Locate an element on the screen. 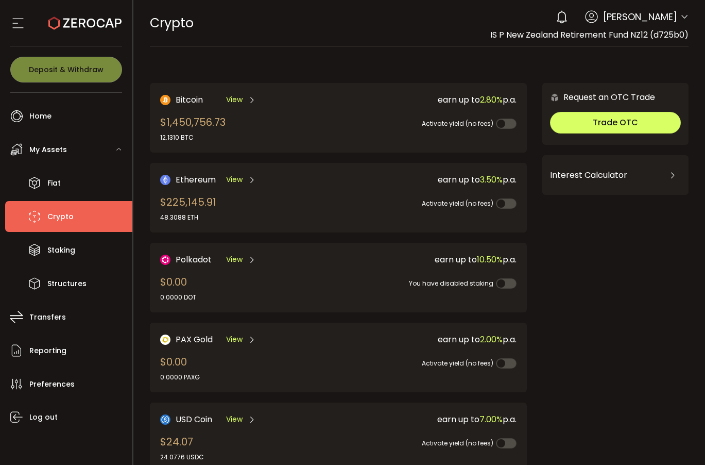 The height and width of the screenshot is (465, 705). div: $1,450,756.73 is located at coordinates (193, 128).